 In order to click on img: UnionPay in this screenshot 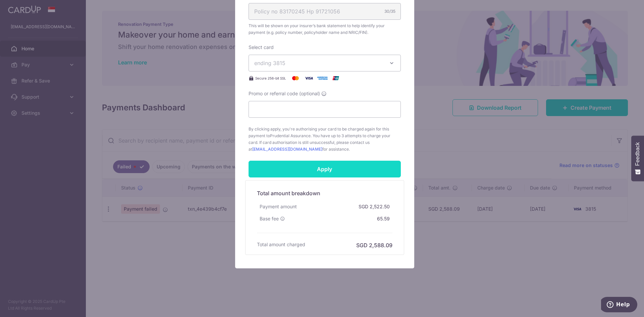, I will do `click(336, 78)`.